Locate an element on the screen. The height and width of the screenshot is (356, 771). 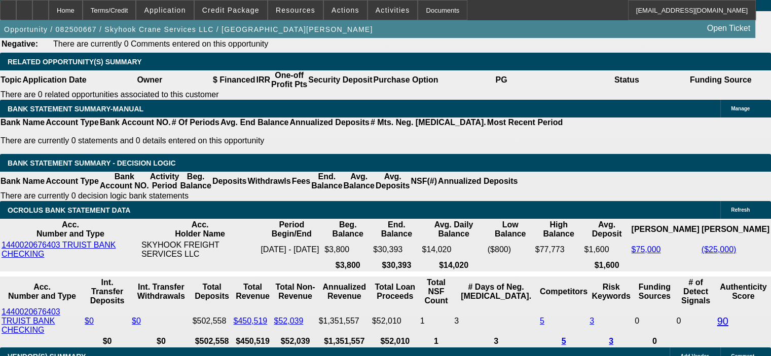
td: $1,600 is located at coordinates (606, 250).